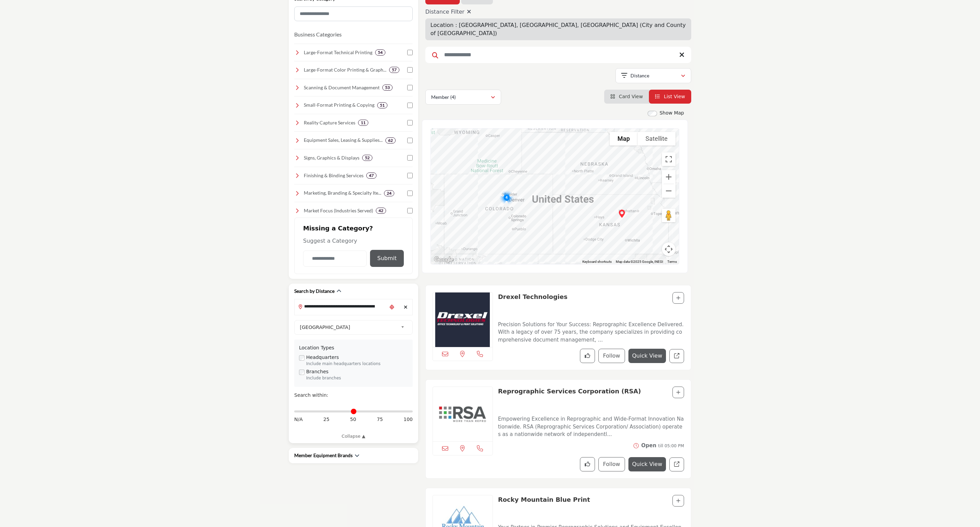 The image size is (980, 527). I want to click on label: Headquarters, so click(323, 357).